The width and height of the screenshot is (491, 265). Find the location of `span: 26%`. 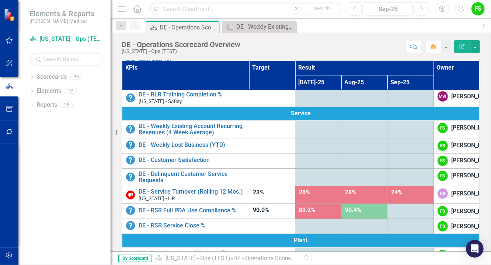

span: 26% is located at coordinates (304, 192).